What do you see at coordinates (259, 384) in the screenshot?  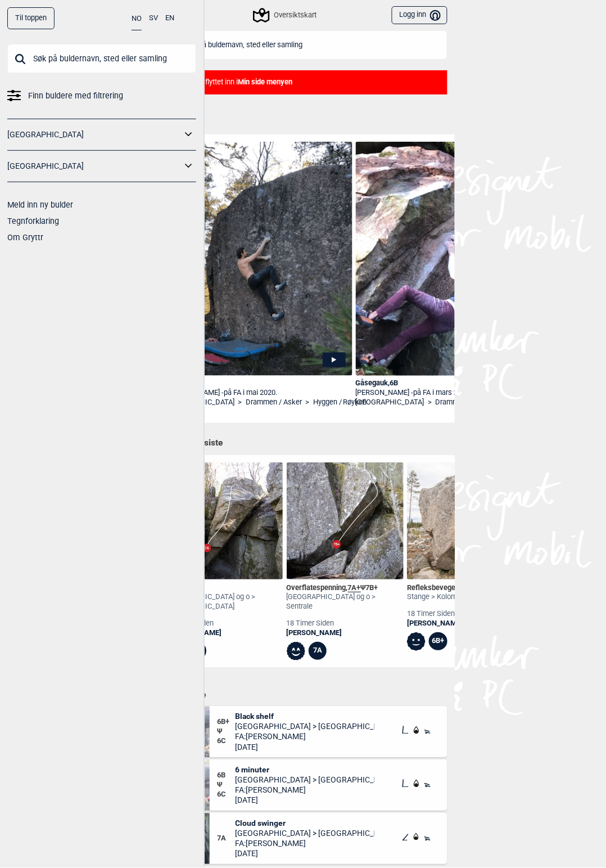 I see `div: Borg , 7B` at bounding box center [259, 384].